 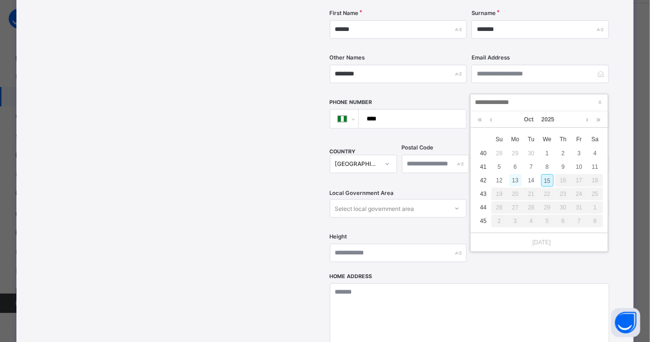 I want to click on td: September 29, 2025, so click(x=515, y=153).